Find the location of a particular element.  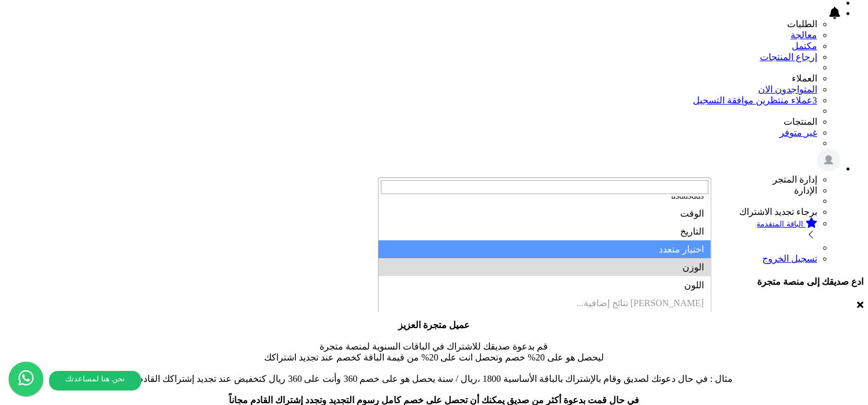

b: عميل متجرة العزيز is located at coordinates (434, 324).